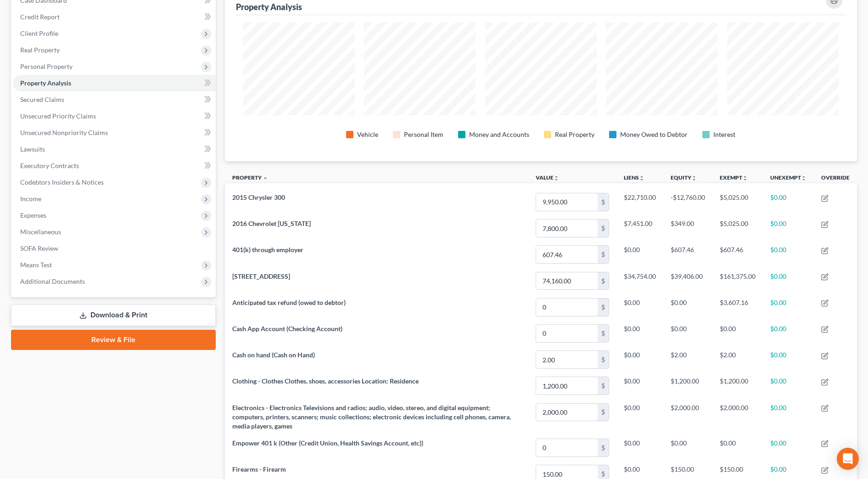  What do you see at coordinates (250, 177) in the screenshot?
I see `a: Property expand_less` at bounding box center [250, 177].